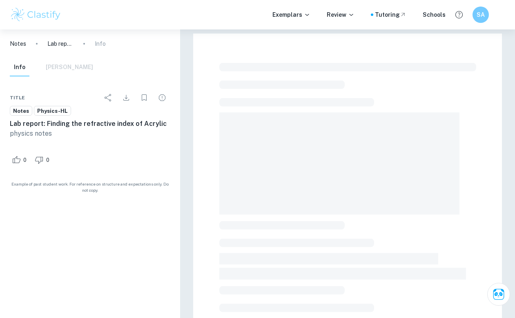 This screenshot has width=515, height=318. What do you see at coordinates (18, 44) in the screenshot?
I see `p: Notes` at bounding box center [18, 44].